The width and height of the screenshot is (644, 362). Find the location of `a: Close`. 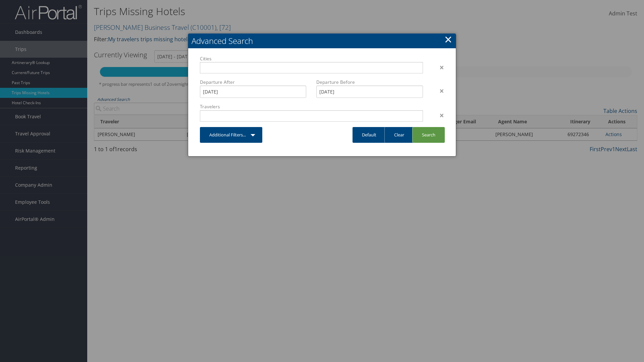

a: Close is located at coordinates (448, 39).